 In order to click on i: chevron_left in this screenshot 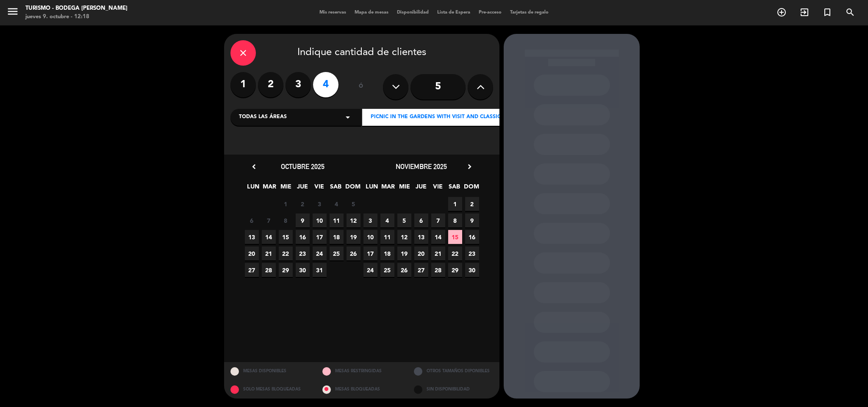, I will do `click(254, 167)`.